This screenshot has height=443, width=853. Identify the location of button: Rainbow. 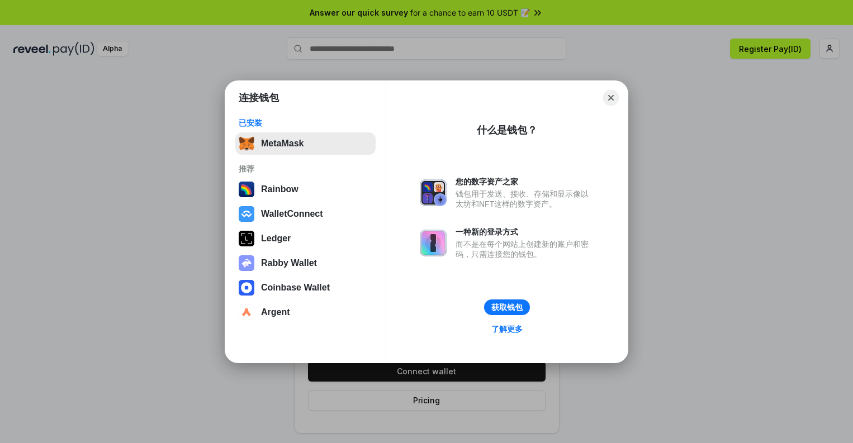
(305, 189).